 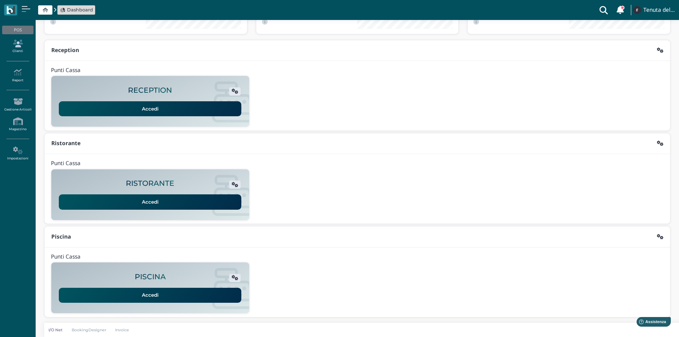 I want to click on a: Invoice, so click(x=122, y=330).